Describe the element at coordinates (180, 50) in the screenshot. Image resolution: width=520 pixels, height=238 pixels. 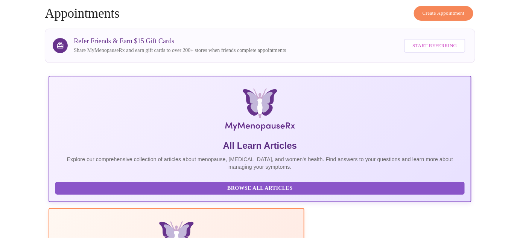
I see `p: Share MyMenopauseRx and earn gift cards to over 200+ stores when friends complete appointments` at that location.